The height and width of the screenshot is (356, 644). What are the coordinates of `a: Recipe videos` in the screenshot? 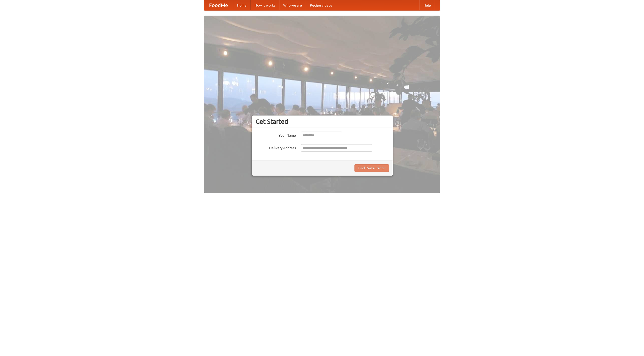 It's located at (321, 5).